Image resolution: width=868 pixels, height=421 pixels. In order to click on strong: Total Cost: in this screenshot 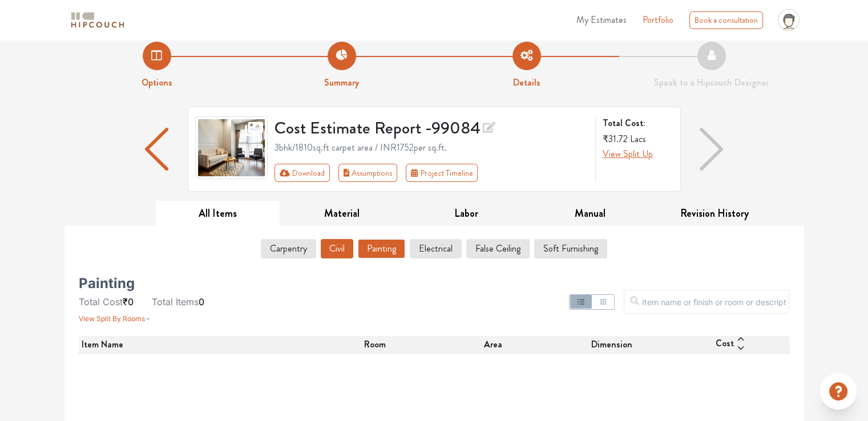, I will do `click(637, 123)`.